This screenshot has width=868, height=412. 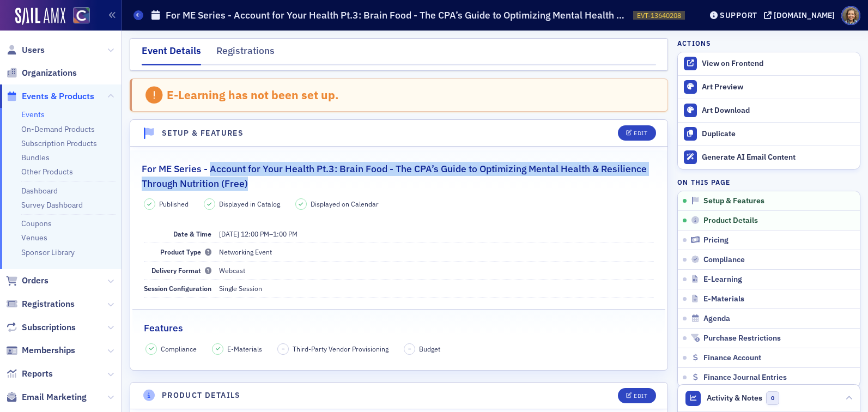 What do you see at coordinates (171, 54) in the screenshot?
I see `div: Event Details` at bounding box center [171, 54].